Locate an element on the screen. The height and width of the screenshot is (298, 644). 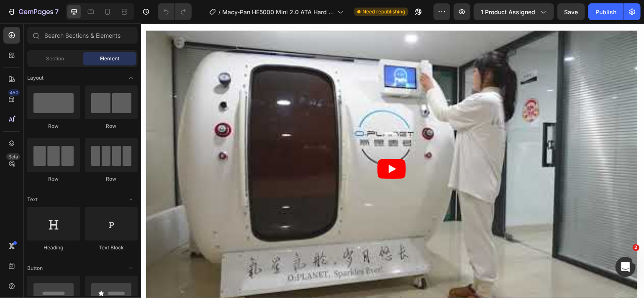
span: Section is located at coordinates (55, 59).